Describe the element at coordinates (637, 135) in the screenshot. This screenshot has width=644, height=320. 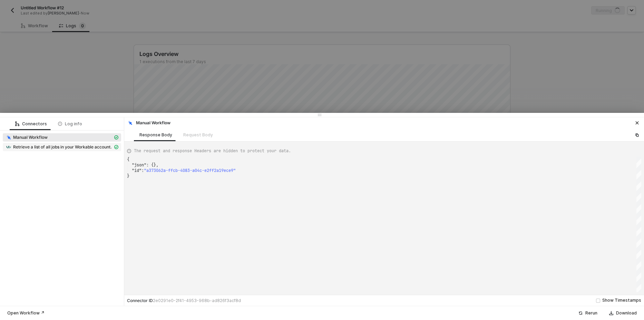
I see `span: icon-copy-paste` at that location.